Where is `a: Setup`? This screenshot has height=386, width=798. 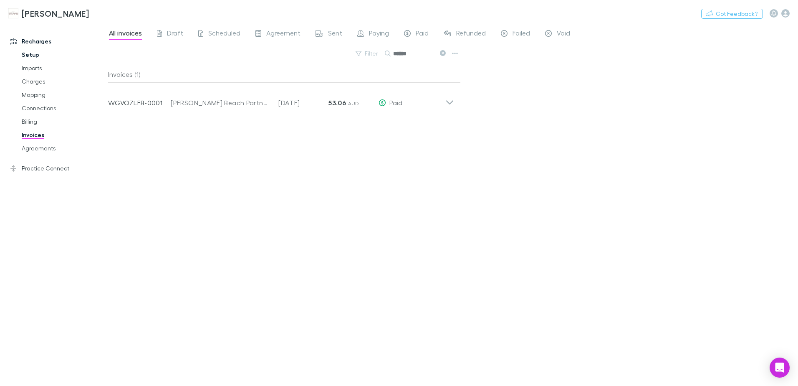
a: Setup is located at coordinates (63, 55).